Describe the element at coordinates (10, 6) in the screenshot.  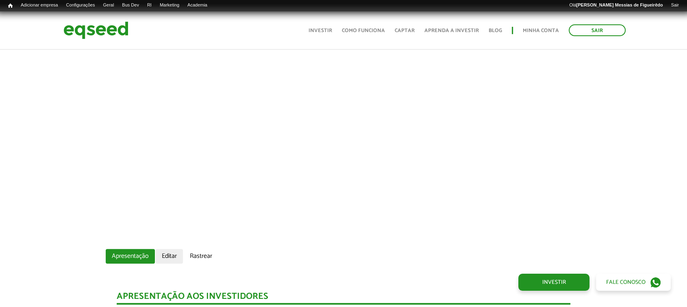
I see `a: Início` at that location.